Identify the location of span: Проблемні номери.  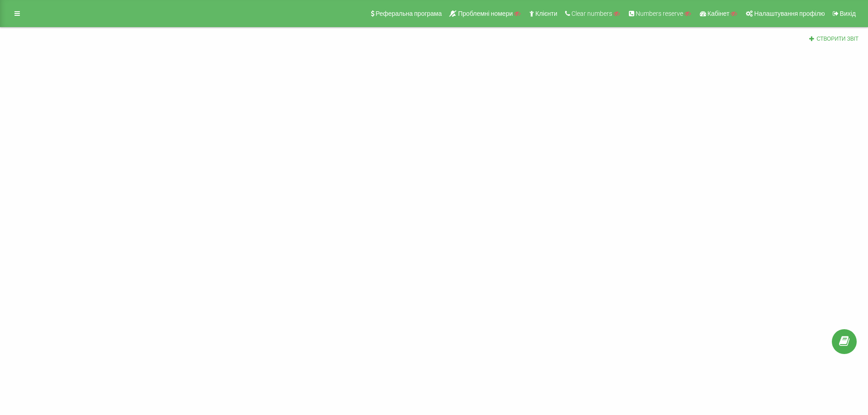
(485, 13).